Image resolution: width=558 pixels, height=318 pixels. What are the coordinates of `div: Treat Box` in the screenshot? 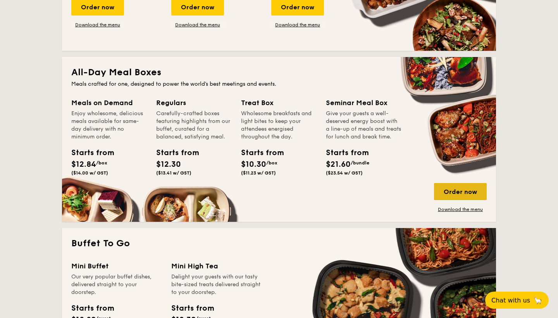 It's located at (279, 103).